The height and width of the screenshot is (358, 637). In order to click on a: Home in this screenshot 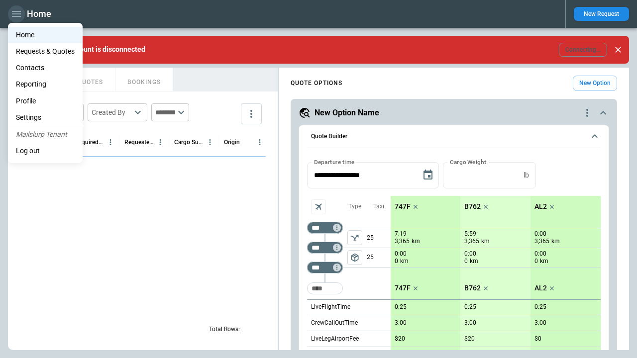, I will do `click(45, 35)`.